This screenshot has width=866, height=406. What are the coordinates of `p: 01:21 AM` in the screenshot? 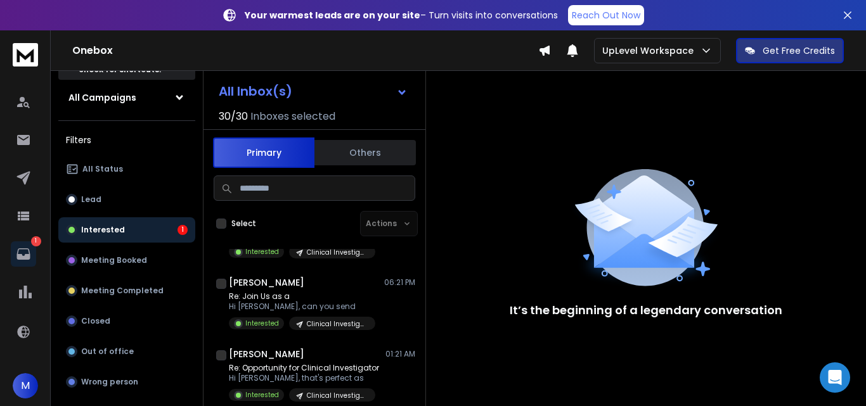 It's located at (400, 354).